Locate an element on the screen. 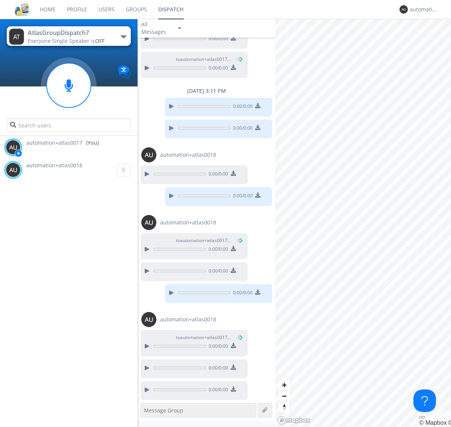 The image size is (451, 427). button: Zoom out is located at coordinates (284, 396).